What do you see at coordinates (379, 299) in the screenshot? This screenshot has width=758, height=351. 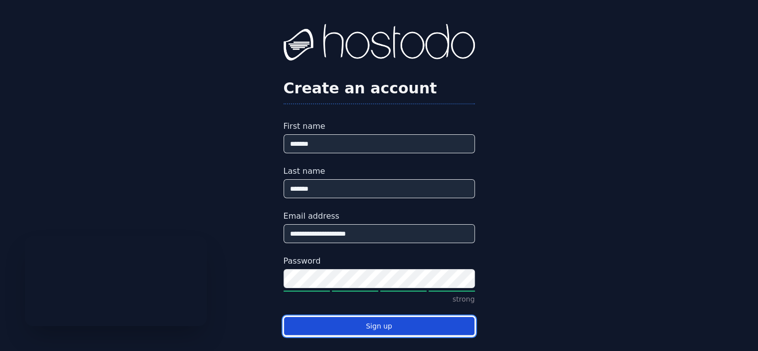 I see `p: strong` at bounding box center [379, 299].